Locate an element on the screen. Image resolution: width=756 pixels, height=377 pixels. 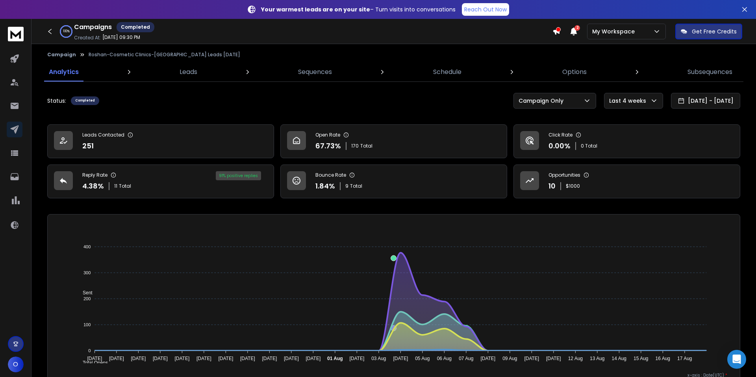
a: Reach Out Now is located at coordinates (486, 9).